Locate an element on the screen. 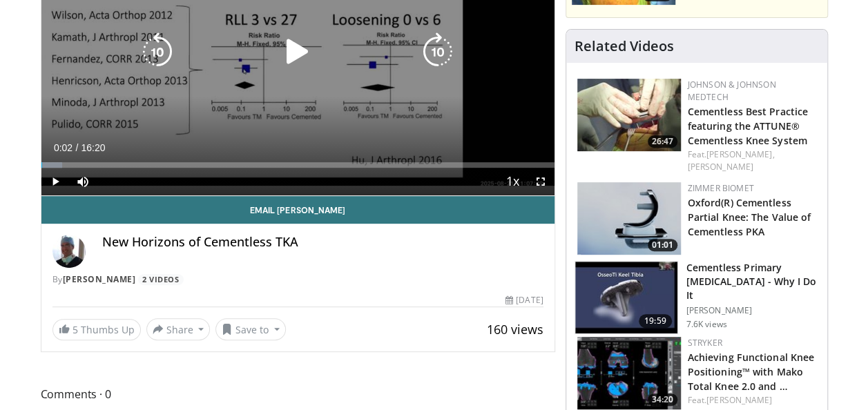 Image resolution: width=868 pixels, height=410 pixels. a: Stryker is located at coordinates (705, 343).